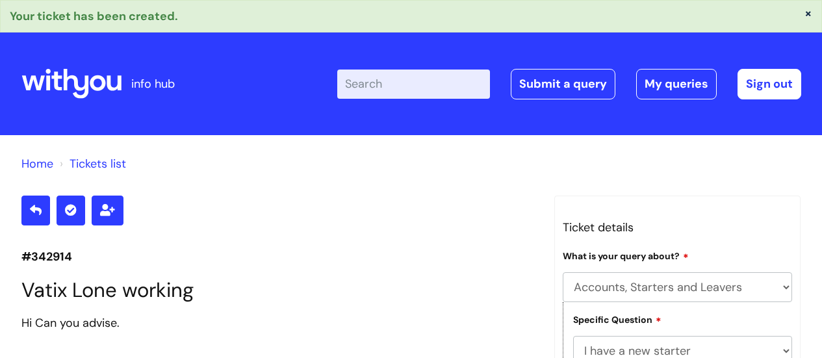 Image resolution: width=822 pixels, height=358 pixels. What do you see at coordinates (278, 290) in the screenshot?
I see `h1: Vatix Lone working` at bounding box center [278, 290].